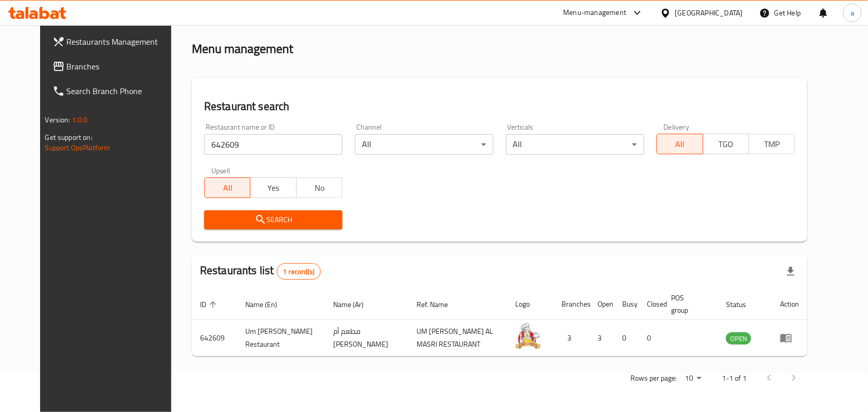 This screenshot has width=868, height=412. Describe the element at coordinates (726, 144) in the screenshot. I see `span: TGO` at that location.